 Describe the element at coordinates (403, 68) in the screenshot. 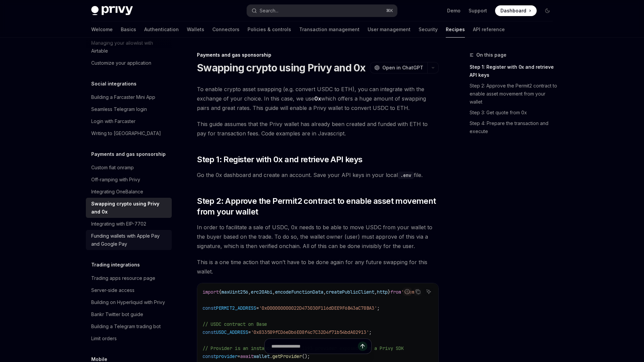

I see `span: Open in ChatGPT` at that location.